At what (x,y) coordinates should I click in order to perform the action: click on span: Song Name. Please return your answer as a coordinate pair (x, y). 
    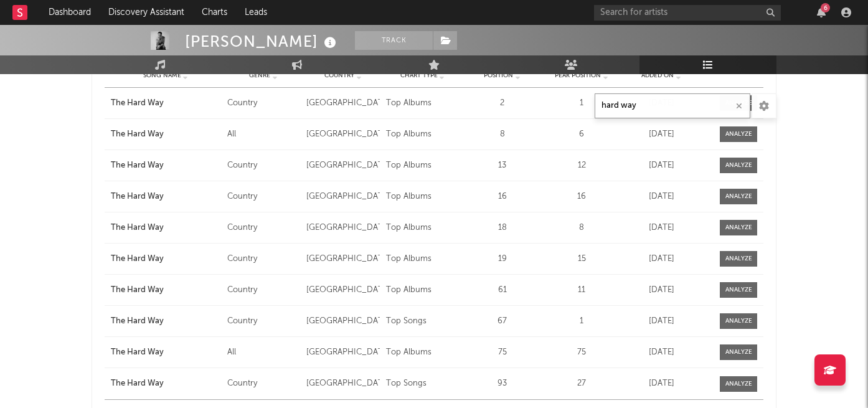
    Looking at the image, I should click on (162, 75).